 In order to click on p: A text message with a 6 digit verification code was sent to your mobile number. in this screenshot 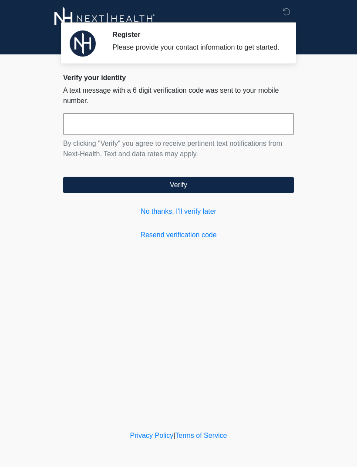, I will do `click(178, 96)`.